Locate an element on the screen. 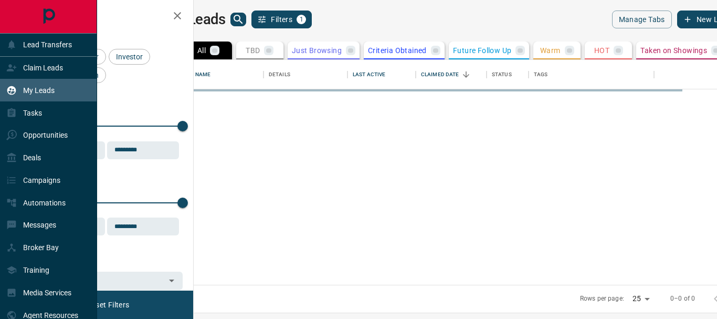 This screenshot has height=319, width=717. button: Open is located at coordinates (172, 280).